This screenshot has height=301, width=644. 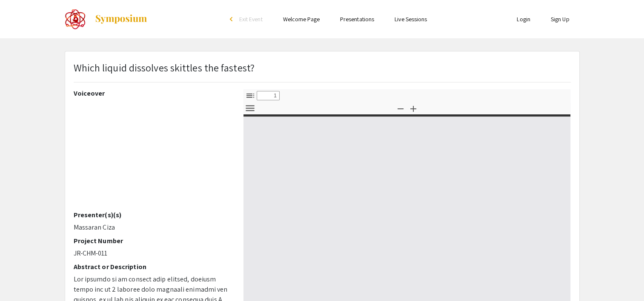 I want to click on h2: Voiceover, so click(x=152, y=93).